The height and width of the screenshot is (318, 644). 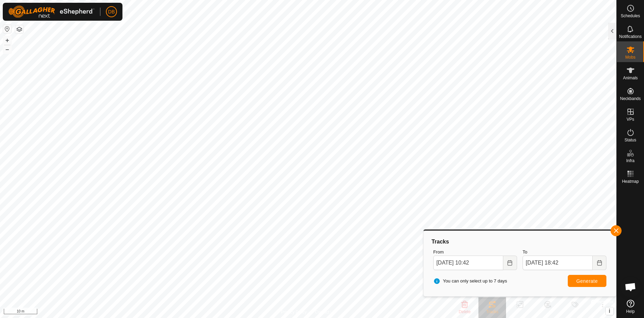 I want to click on span: Schedules, so click(x=630, y=16).